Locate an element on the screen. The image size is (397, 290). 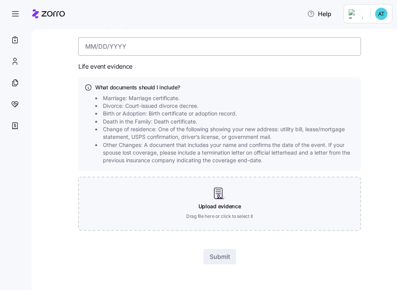
img: Employer logo is located at coordinates (356, 14).